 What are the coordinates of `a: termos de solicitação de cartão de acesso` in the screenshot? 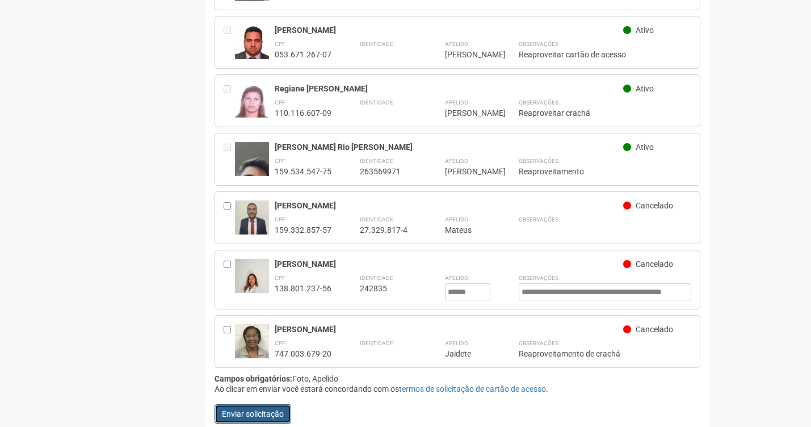 It's located at (472, 389).